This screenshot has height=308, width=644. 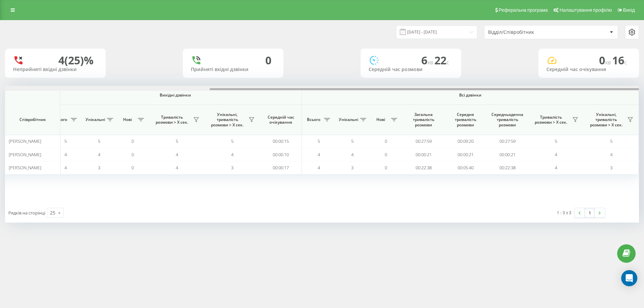 What do you see at coordinates (523, 10) in the screenshot?
I see `span: Реферальна програма` at bounding box center [523, 10].